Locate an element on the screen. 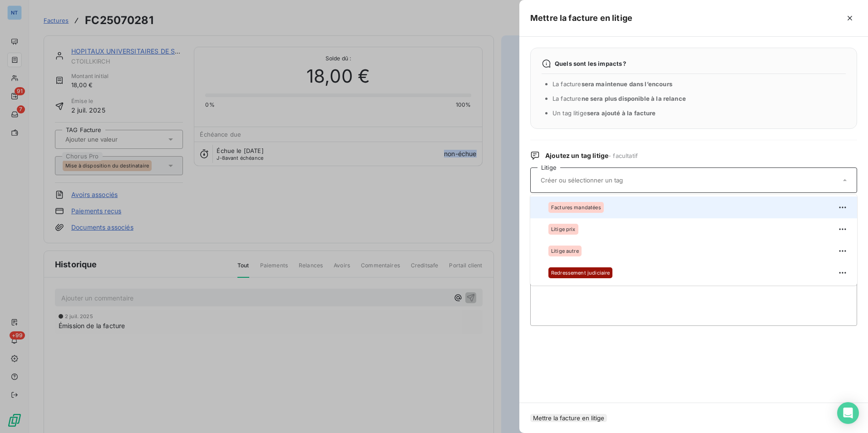  span: - facultatif is located at coordinates (622, 155).